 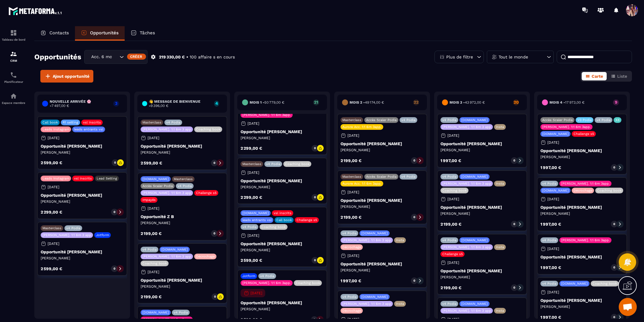 I want to click on p: 20, so click(x=517, y=102).